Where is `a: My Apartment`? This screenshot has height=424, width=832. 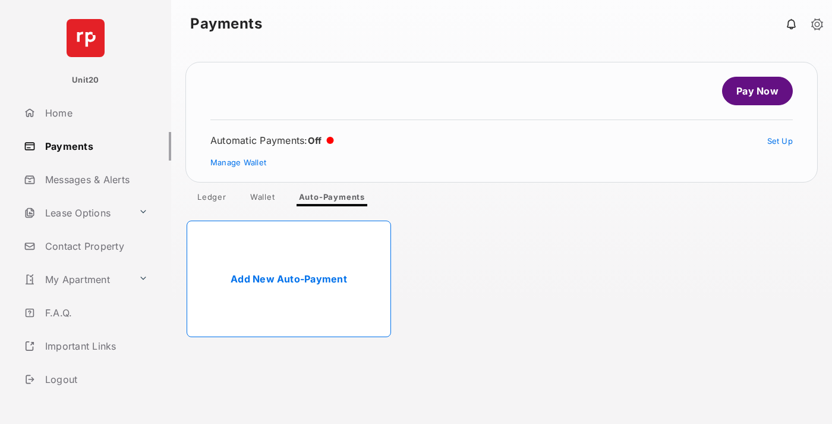 a: My Apartment is located at coordinates (76, 279).